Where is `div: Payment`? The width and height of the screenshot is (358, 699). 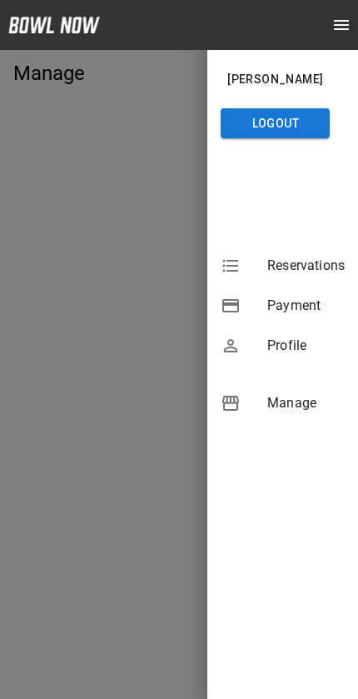 div: Payment is located at coordinates (282, 306).